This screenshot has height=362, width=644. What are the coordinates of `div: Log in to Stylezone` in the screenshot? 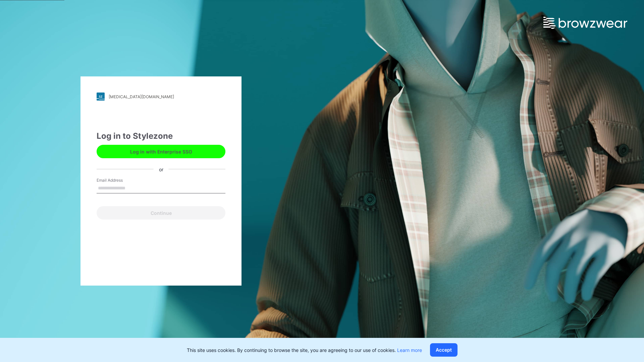 It's located at (161, 136).